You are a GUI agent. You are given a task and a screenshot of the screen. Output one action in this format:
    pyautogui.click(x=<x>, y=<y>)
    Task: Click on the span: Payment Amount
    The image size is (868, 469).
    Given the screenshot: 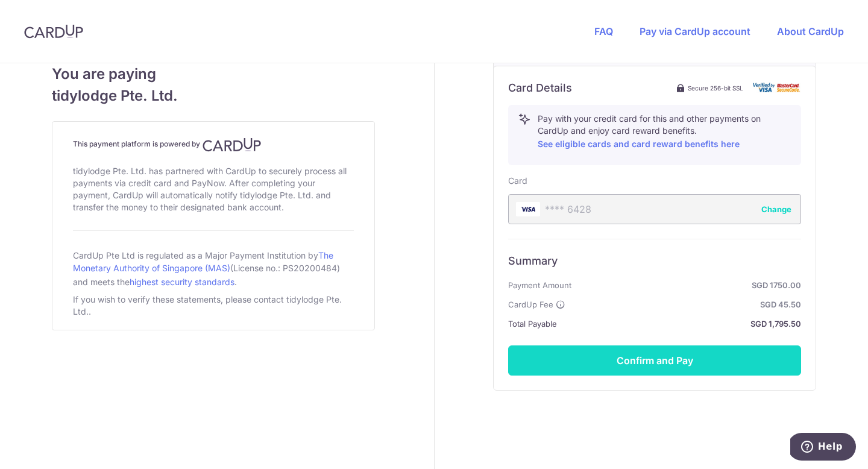 What is the action you would take?
    pyautogui.click(x=539, y=285)
    